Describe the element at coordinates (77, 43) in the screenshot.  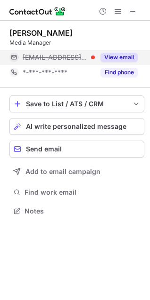
I see `div: Media Manager` at that location.